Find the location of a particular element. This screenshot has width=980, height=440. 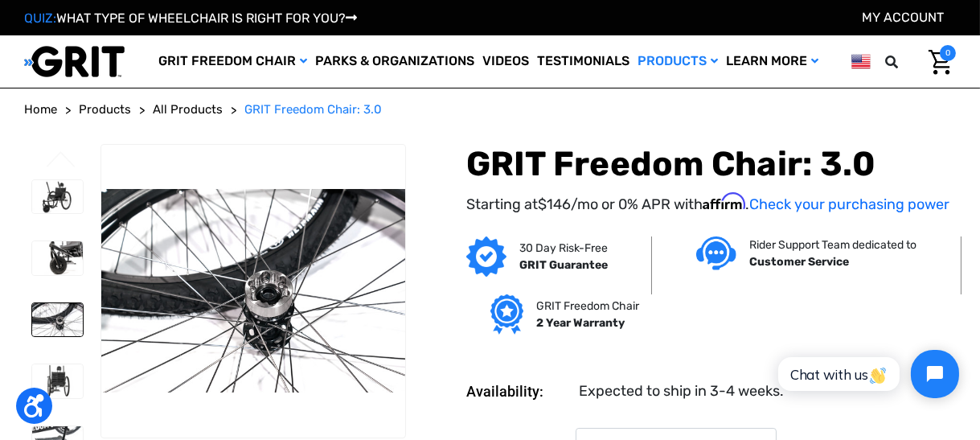

img: GRIT Guarantee is located at coordinates (486, 257).